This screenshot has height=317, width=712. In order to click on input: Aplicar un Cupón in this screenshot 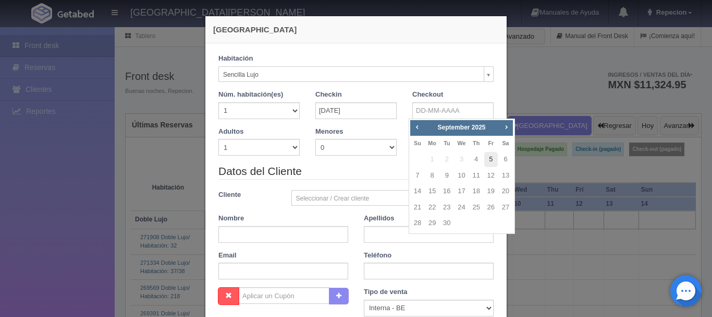, I will do `click(284, 295)`.